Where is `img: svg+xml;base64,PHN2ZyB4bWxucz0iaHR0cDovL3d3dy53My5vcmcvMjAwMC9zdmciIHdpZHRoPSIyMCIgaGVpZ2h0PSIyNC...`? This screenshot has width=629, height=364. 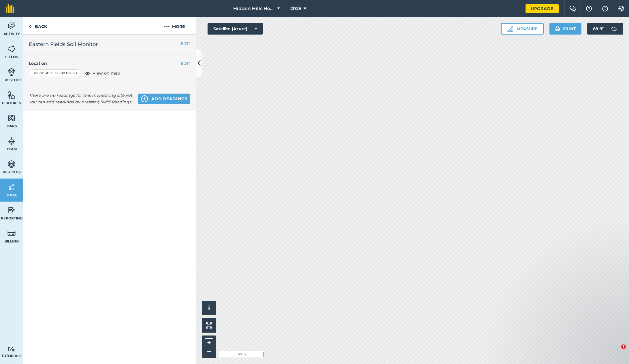
img: svg+xml;base64,PHN2ZyB4bWxucz0iaHR0cDovL3d3dy53My5vcmcvMjAwMC9zdmciIHdpZHRoPSIyMCIgaGVpZ2h0PSIyNC... is located at coordinates (167, 27).